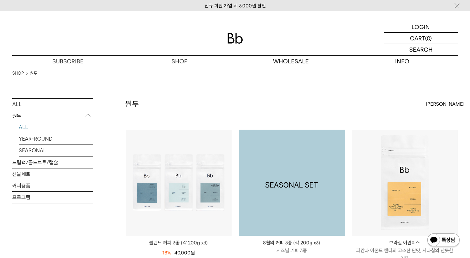 The image size is (470, 258). I want to click on a: 드립백/콜드브루/캡슐, so click(53, 162).